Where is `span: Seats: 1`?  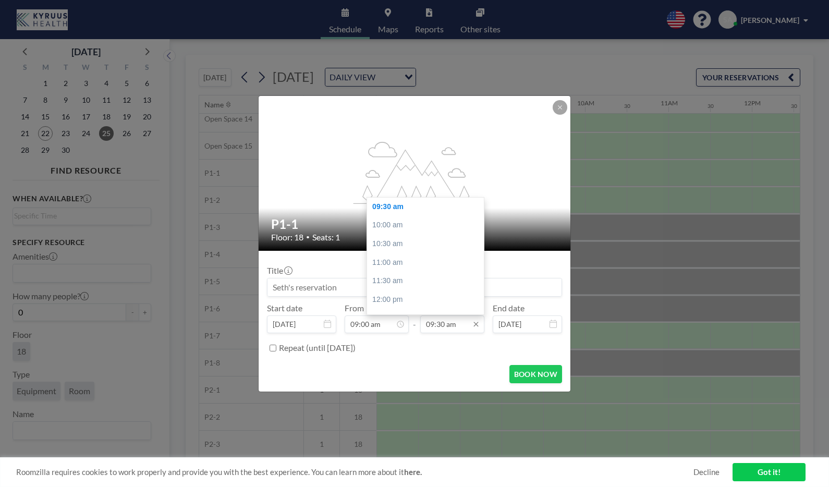 span: Seats: 1 is located at coordinates (326, 237).